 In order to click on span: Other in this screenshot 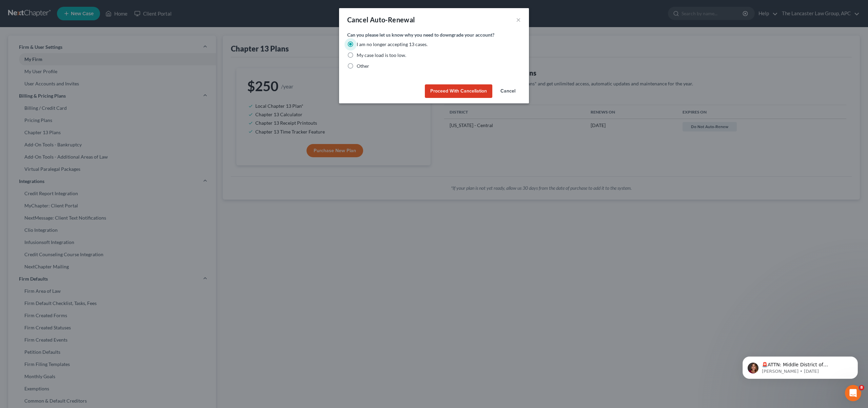, I will do `click(363, 66)`.